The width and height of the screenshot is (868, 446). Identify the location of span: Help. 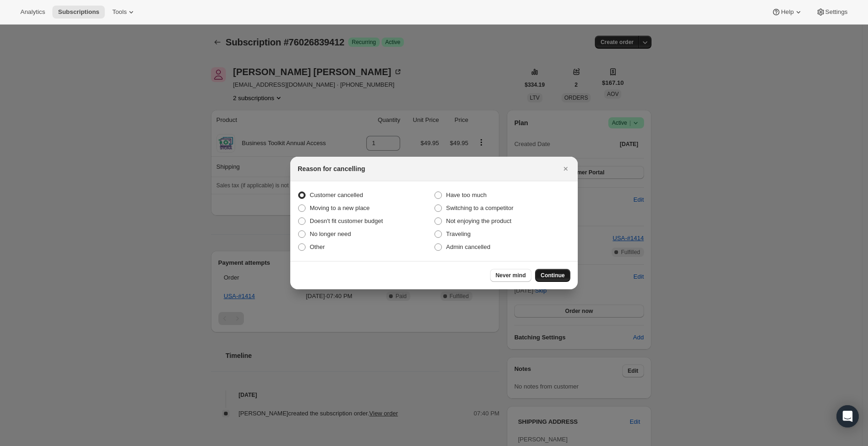
(786, 12).